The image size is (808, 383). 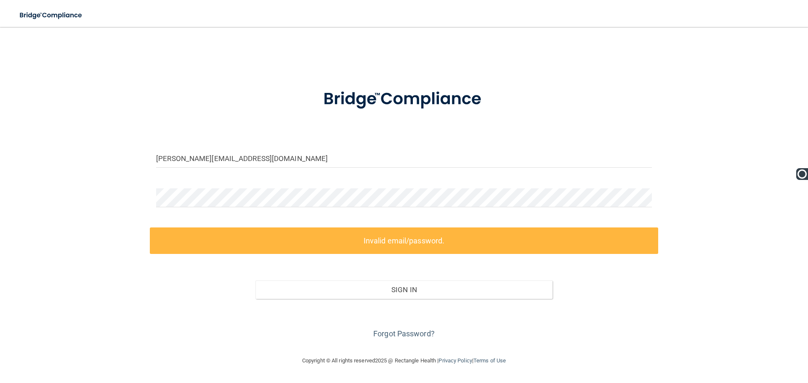 I want to click on a: Privacy Policy, so click(x=455, y=361).